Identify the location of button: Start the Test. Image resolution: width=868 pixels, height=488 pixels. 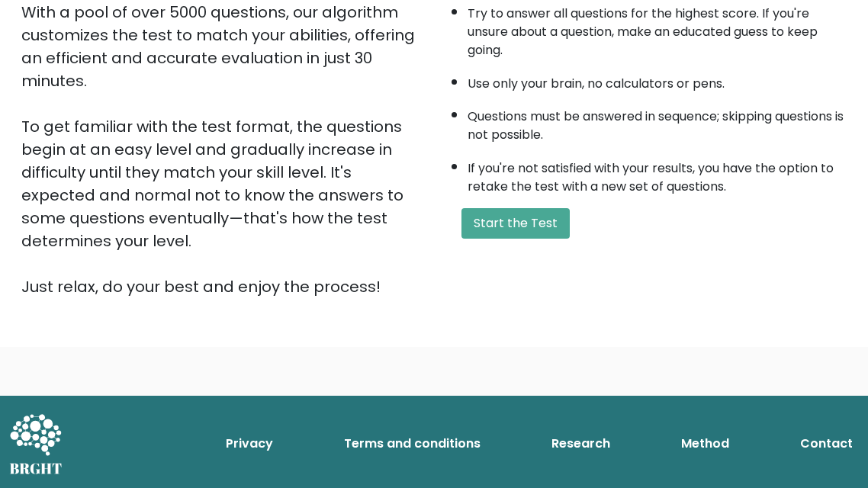
(515, 223).